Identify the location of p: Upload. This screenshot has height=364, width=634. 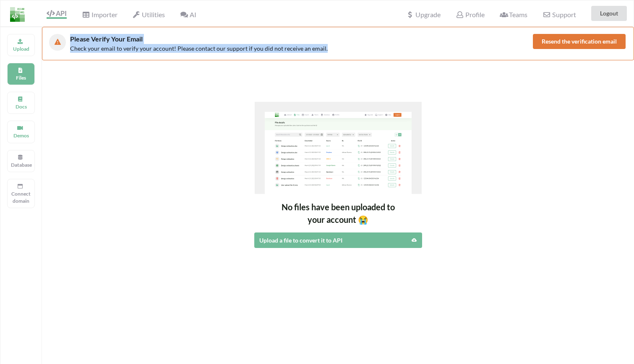
(21, 49).